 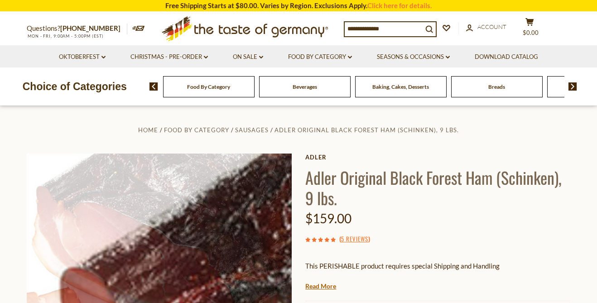 What do you see at coordinates (531, 33) in the screenshot?
I see `span: $0.00` at bounding box center [531, 33].